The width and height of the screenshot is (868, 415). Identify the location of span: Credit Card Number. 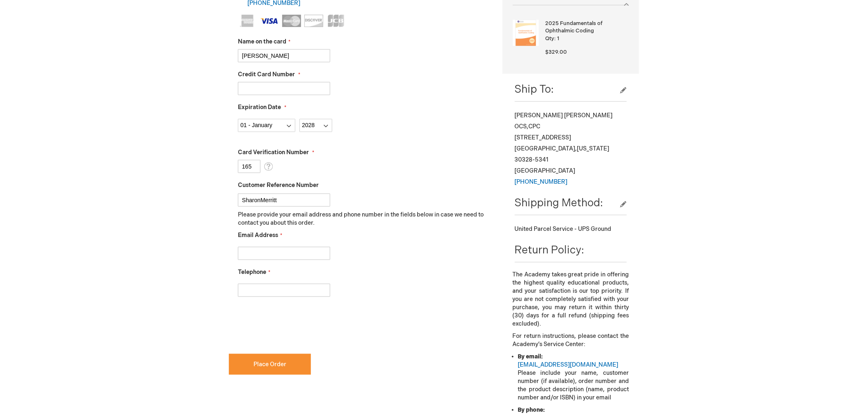
(267, 74).